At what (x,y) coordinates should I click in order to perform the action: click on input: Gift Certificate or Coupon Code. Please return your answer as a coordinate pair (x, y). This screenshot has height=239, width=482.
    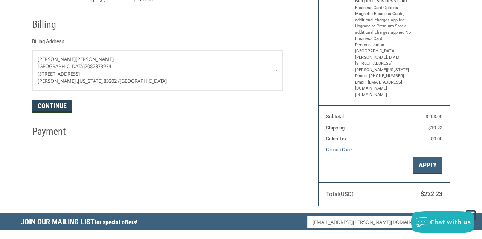
    Looking at the image, I should click on (369, 165).